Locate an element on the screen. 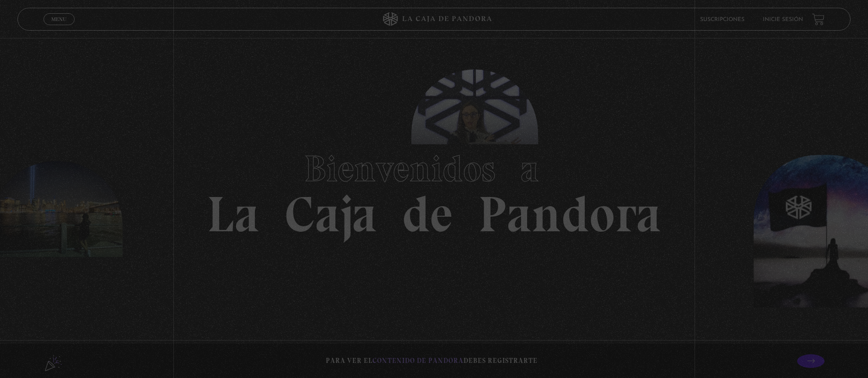 Image resolution: width=868 pixels, height=378 pixels. span: contenido de Pandora is located at coordinates (417, 360).